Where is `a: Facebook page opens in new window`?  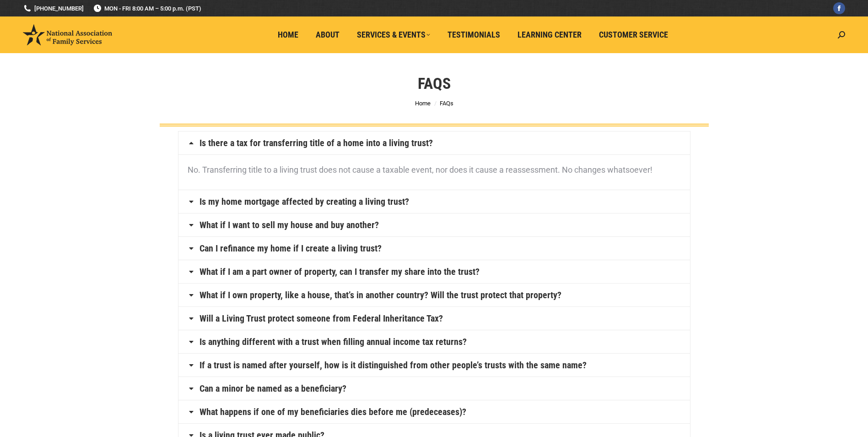
a: Facebook page opens in new window is located at coordinates (839, 8).